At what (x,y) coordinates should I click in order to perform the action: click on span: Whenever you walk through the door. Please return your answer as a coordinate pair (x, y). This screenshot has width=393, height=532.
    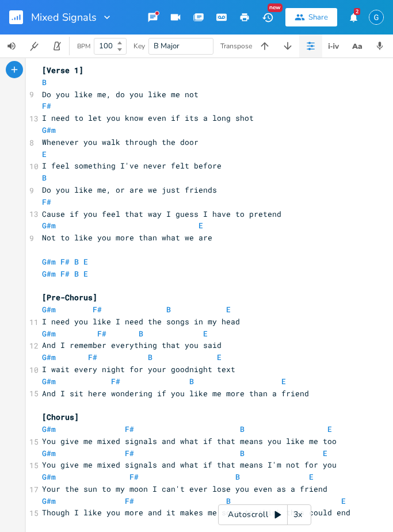
    Looking at the image, I should click on (120, 142).